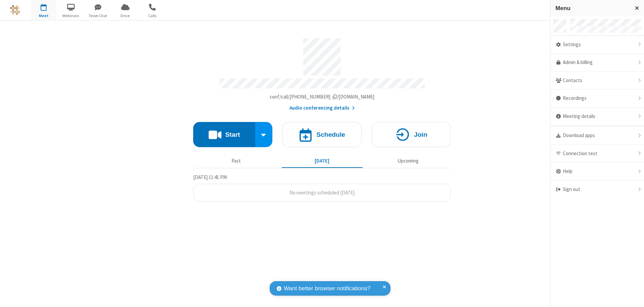 The width and height of the screenshot is (644, 307). Describe the element at coordinates (44, 16) in the screenshot. I see `span: Meet` at that location.